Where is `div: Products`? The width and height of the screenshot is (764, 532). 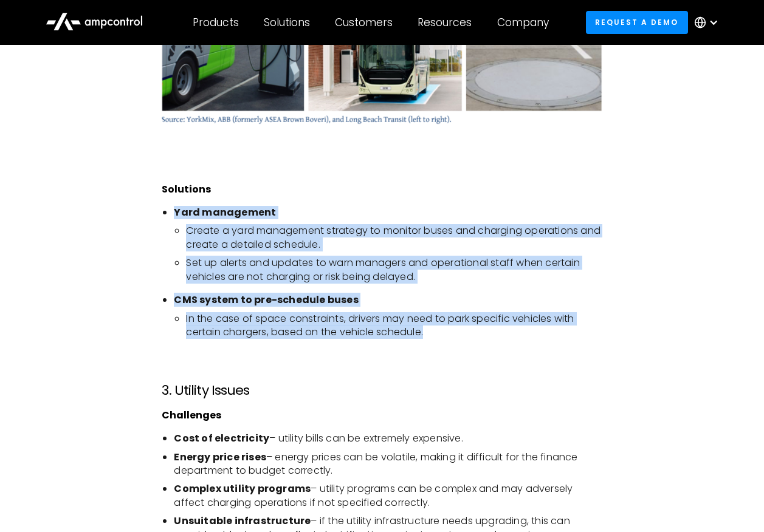
div: Products is located at coordinates (215, 23).